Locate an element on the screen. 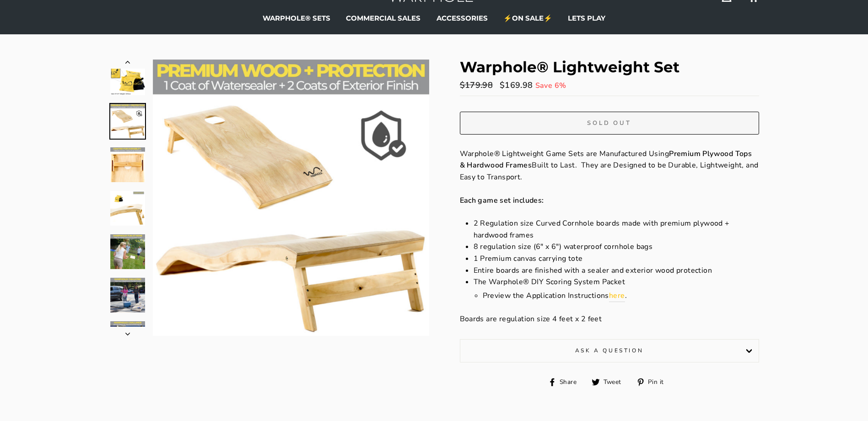 The image size is (868, 421). button: Ask a question is located at coordinates (609, 351).